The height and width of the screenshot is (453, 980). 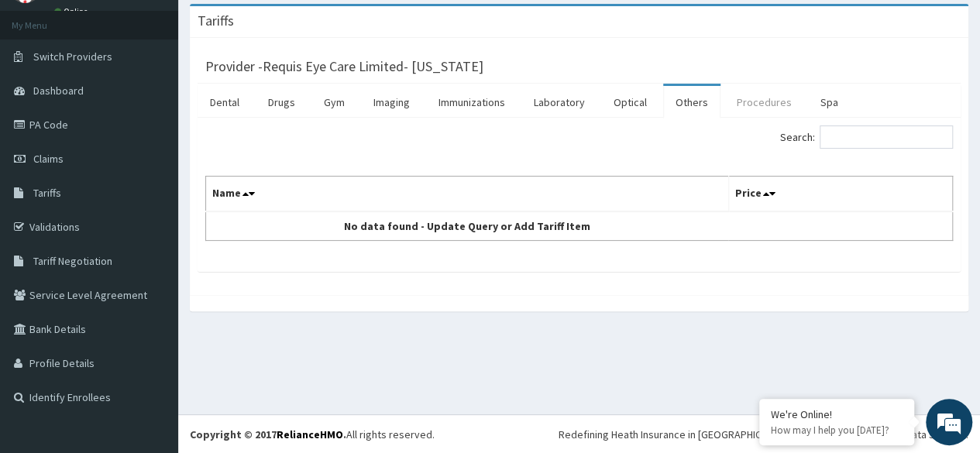 I want to click on textarea: Type your message and hit 'Enter', so click(x=151, y=321).